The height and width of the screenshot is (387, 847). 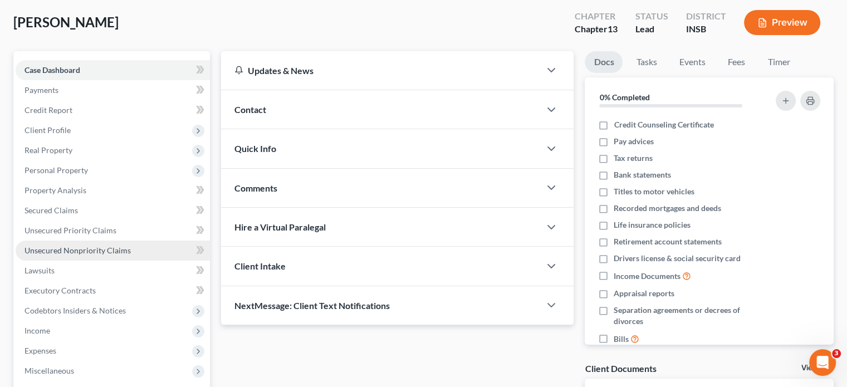 I want to click on span: Separation agreements or decrees of divorces, so click(x=688, y=316).